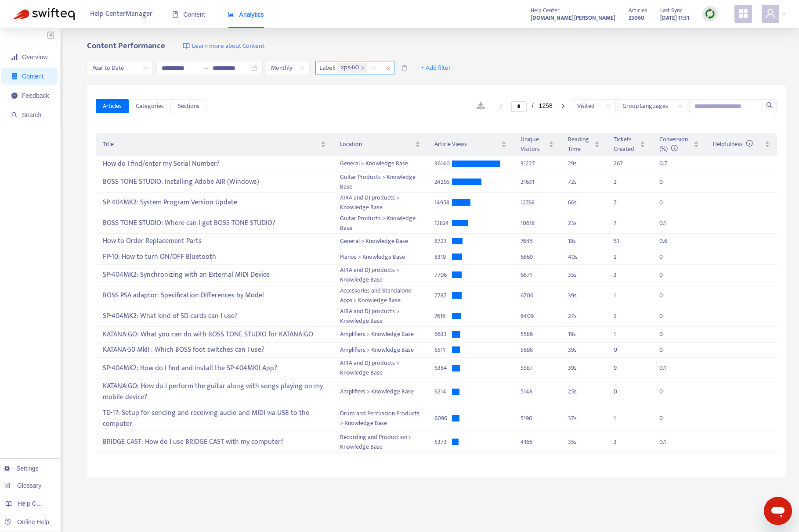  Describe the element at coordinates (213, 368) in the screenshot. I see `div: SP-404MK2: How do I find and install the SP-404MKII App?` at that location.